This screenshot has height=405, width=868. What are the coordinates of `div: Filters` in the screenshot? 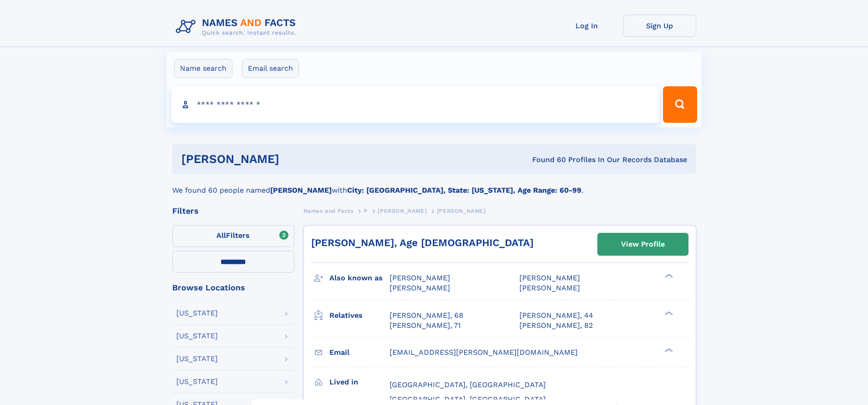 It's located at (233, 211).